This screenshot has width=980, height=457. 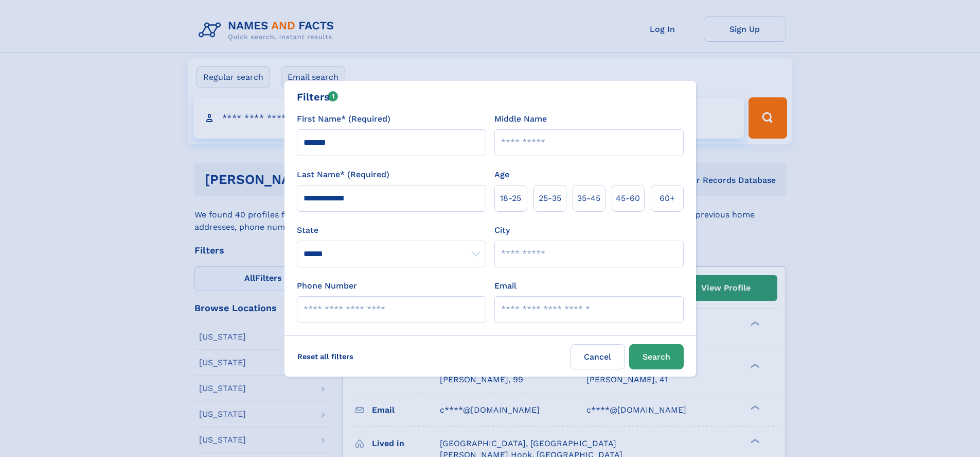 I want to click on label: Last Name* (Required), so click(x=343, y=175).